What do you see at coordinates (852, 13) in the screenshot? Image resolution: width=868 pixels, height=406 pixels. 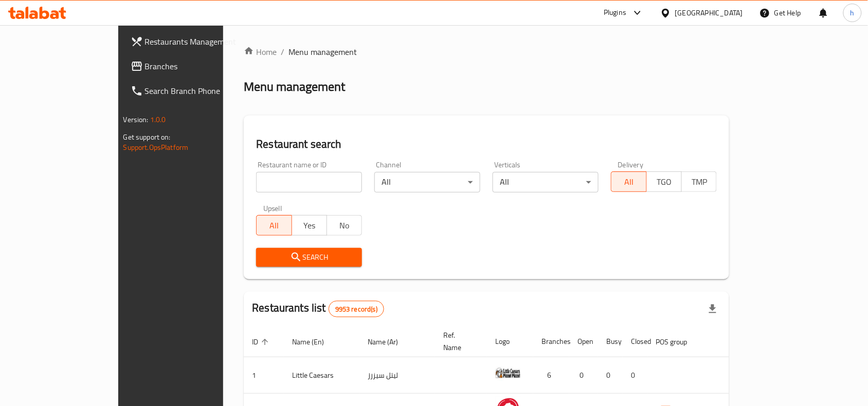 I see `span: h` at bounding box center [852, 13].